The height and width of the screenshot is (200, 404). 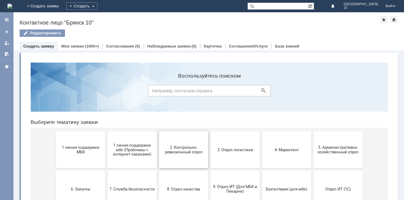 I want to click on span: Отдел-ИТ (Битрикс24 и CRM), so click(x=55, y=170).